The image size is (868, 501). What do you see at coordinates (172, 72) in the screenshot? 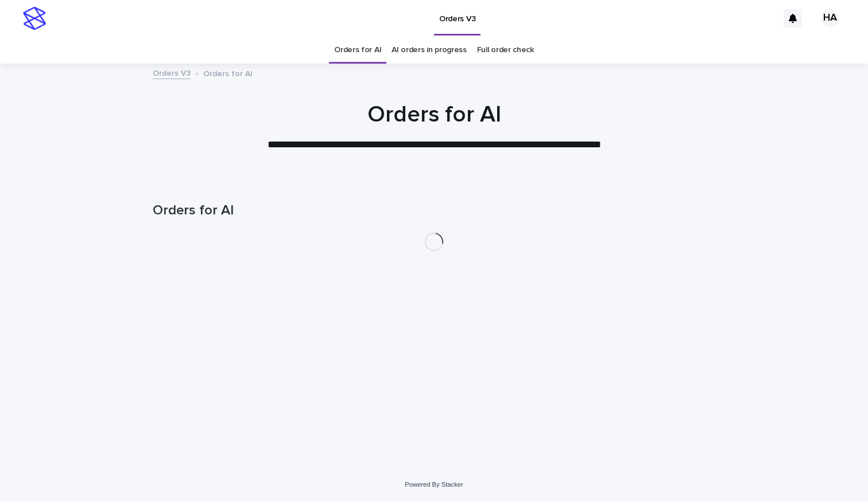
I see `a: Orders V3` at bounding box center [172, 72].